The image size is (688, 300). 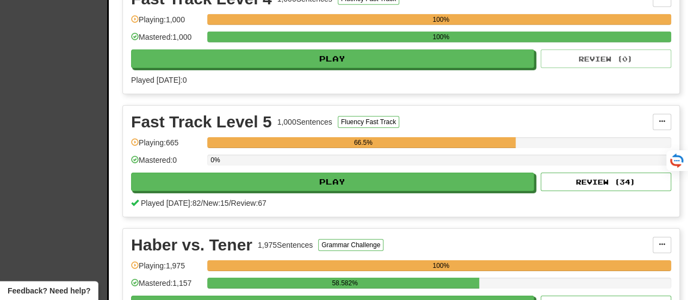 I want to click on div: Playing: 1,975, so click(x=166, y=269).